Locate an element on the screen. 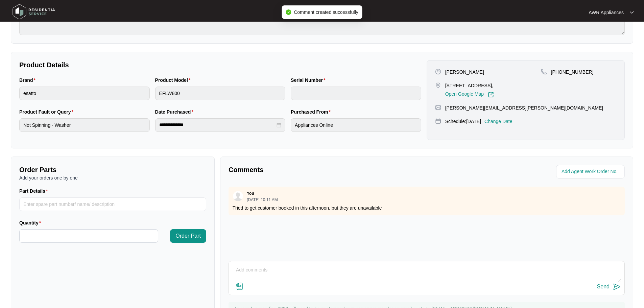  input: Product Model is located at coordinates (221, 93).